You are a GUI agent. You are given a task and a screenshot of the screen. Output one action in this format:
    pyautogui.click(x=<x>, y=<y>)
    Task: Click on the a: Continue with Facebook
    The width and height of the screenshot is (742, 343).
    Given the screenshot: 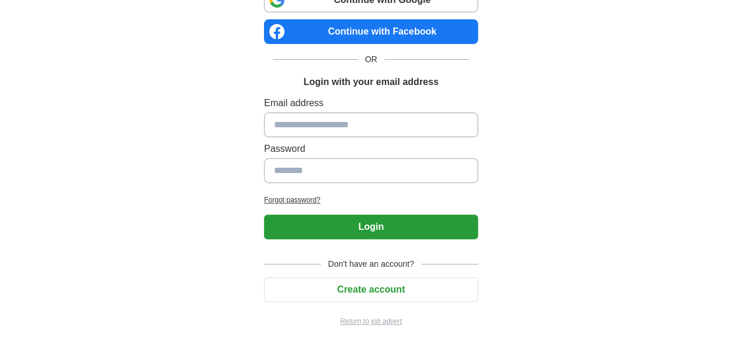 What is the action you would take?
    pyautogui.click(x=371, y=32)
    